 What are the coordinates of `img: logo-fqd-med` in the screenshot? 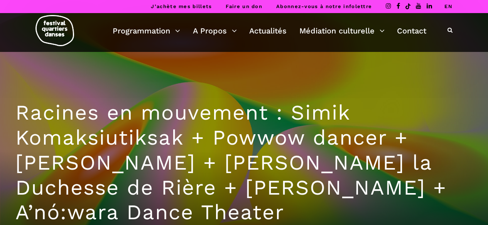 It's located at (55, 30).